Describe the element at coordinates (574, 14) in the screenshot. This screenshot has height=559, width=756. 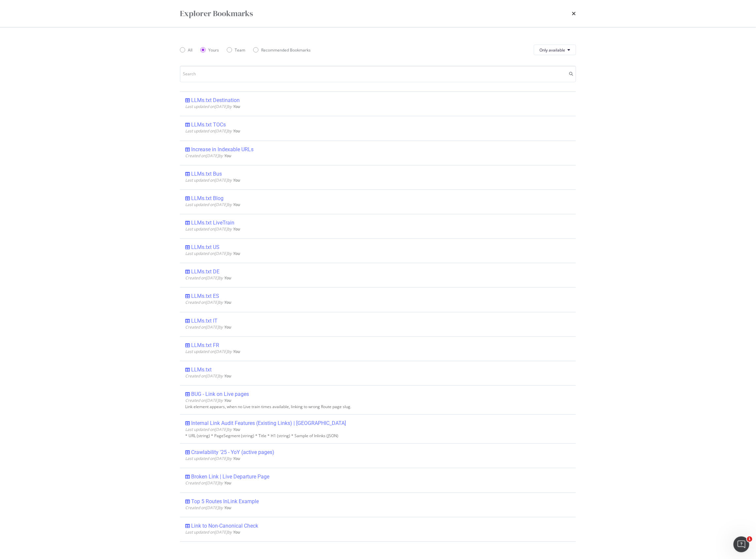
I see `div: times` at that location.